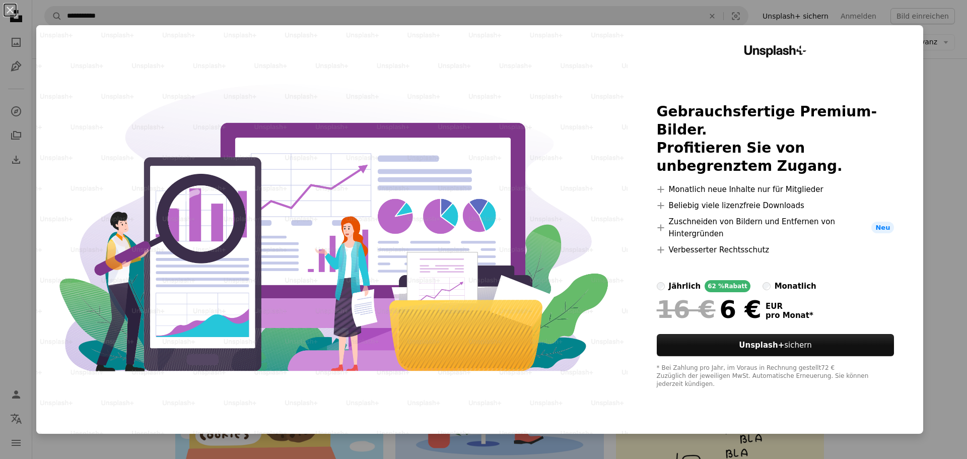  What do you see at coordinates (686, 309) in the screenshot?
I see `span: 16 €` at bounding box center [686, 309].